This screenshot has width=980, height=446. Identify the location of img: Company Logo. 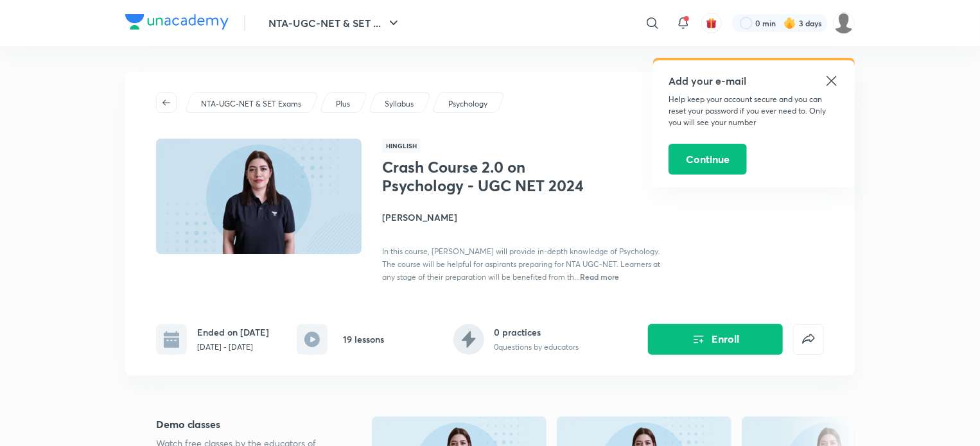
(176, 22).